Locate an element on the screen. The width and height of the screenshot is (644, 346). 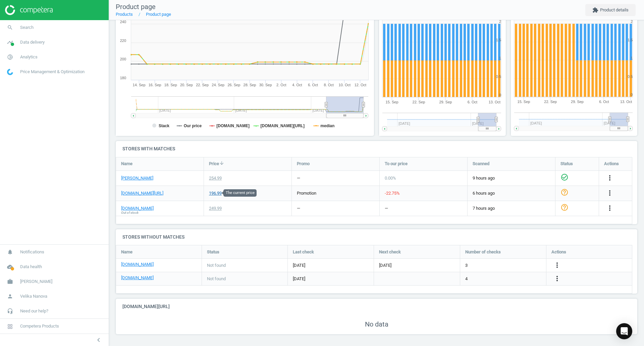
span: promotion is located at coordinates (307, 193).